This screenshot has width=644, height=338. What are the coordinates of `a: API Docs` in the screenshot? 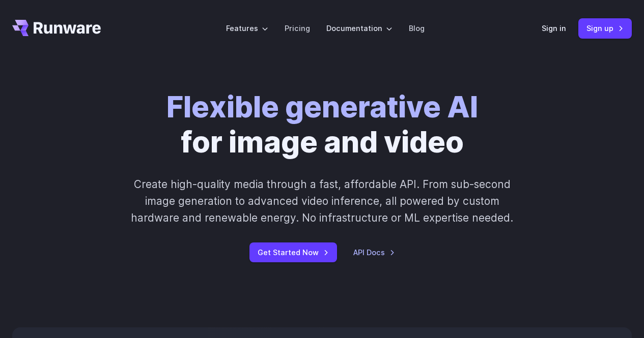 It's located at (374, 252).